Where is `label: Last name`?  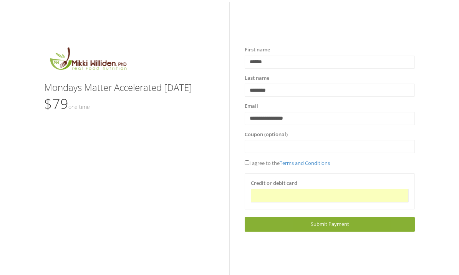 label: Last name is located at coordinates (257, 78).